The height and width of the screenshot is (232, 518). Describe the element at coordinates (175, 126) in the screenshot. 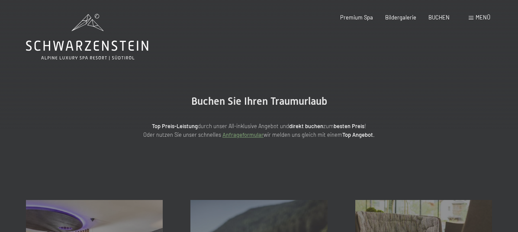

I see `strong: Top Preis-Leistung` at that location.